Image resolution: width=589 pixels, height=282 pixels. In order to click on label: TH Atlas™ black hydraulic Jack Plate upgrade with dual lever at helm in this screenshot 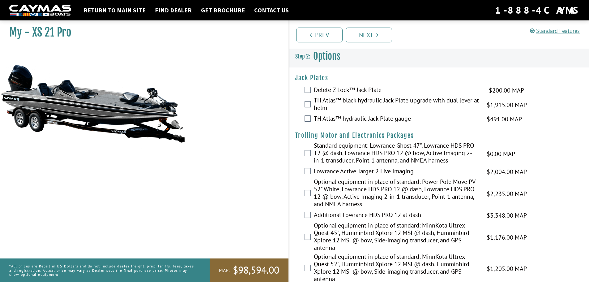, I will do `click(397, 105)`.